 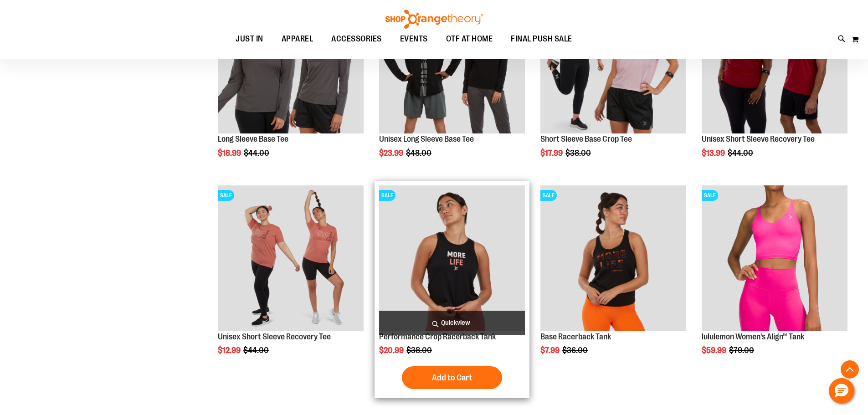 I want to click on img: Product image for Performance Crop Racerback Tank, so click(x=452, y=258).